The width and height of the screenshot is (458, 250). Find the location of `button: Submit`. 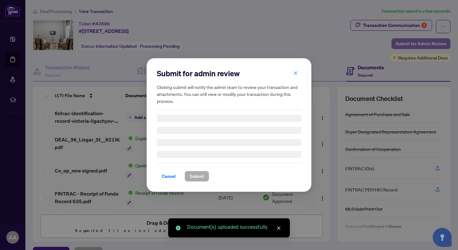

button: Submit is located at coordinates (197, 176).